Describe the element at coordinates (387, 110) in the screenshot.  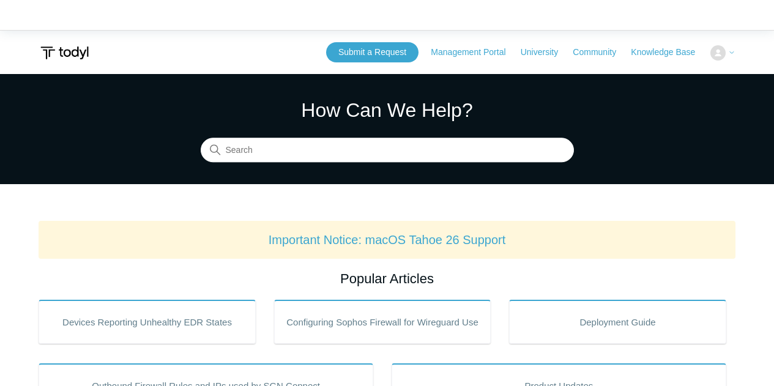
I see `h1: How Can We Help?` at that location.